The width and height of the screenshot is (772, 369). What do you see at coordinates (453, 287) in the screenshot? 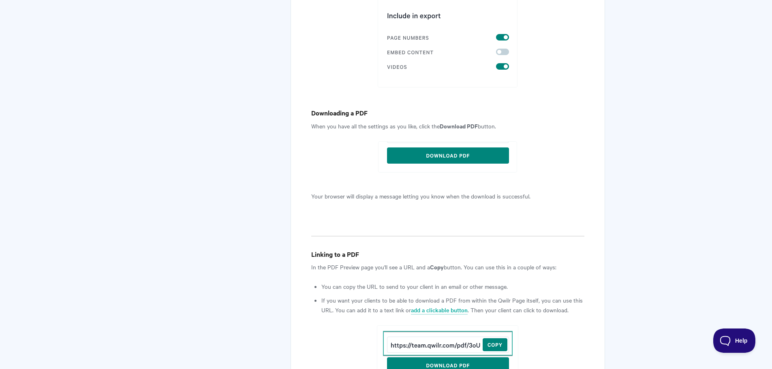
I see `li: You can copy the URL to send to your client in an email or other message.` at bounding box center [453, 287].